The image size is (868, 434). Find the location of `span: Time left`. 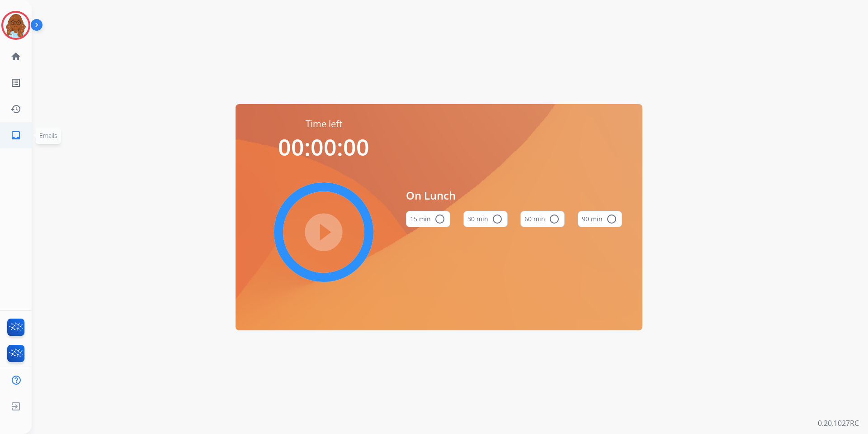

span: Time left is located at coordinates (324, 124).